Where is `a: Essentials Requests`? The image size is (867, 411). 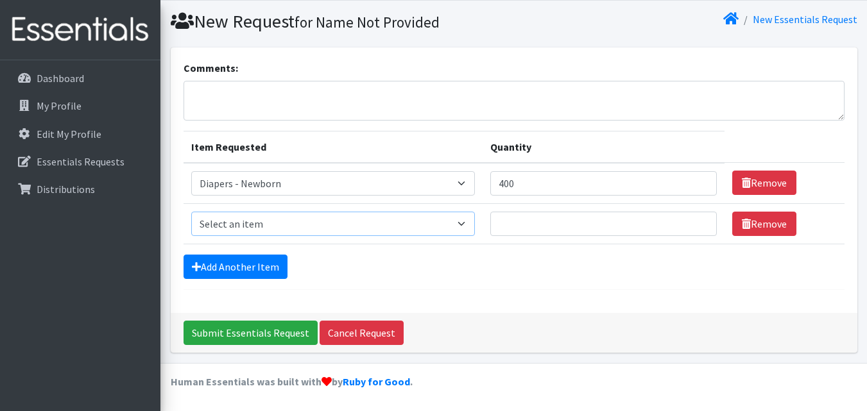 a: Essentials Requests is located at coordinates (80, 162).